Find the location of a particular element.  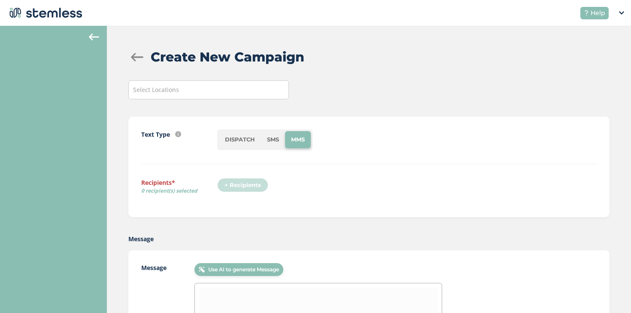

span: Help is located at coordinates (598, 13).